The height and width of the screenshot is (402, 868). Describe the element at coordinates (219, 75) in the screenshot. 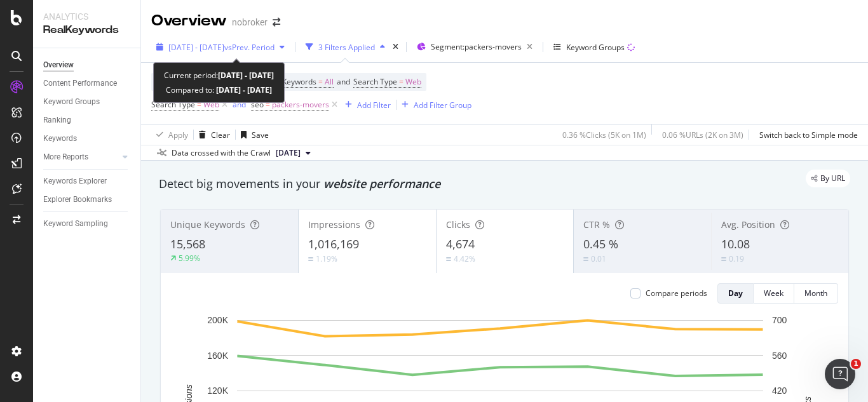

I see `div: Current period:` at that location.